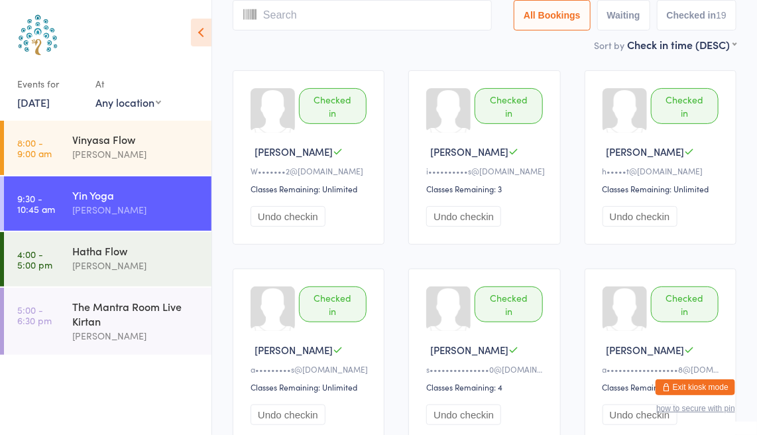 This screenshot has width=757, height=435. I want to click on div: Hatha Flow, so click(136, 250).